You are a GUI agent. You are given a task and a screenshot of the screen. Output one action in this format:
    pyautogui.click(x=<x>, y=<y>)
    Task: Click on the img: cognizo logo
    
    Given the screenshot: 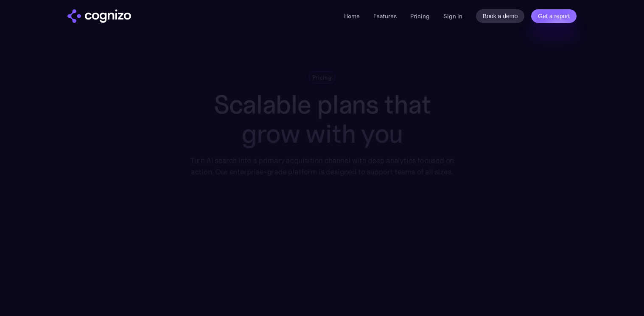 What is the action you would take?
    pyautogui.click(x=99, y=16)
    